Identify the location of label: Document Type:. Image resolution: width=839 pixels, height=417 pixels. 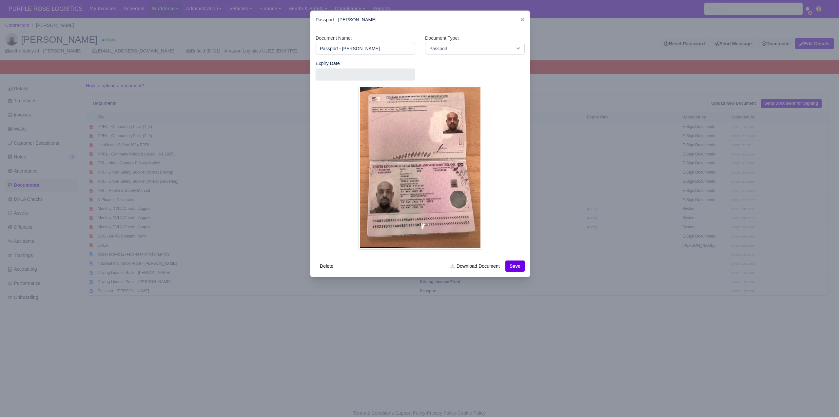
(442, 38).